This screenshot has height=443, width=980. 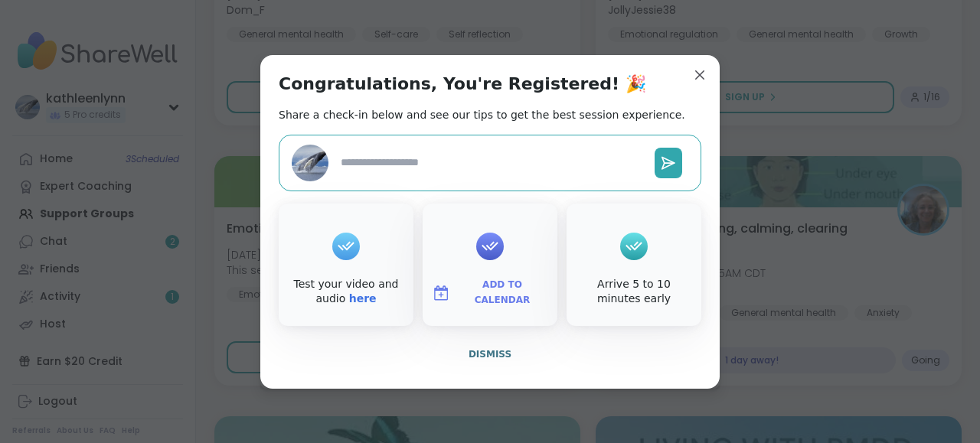 What do you see at coordinates (490, 293) in the screenshot?
I see `button: Add to Calendar` at bounding box center [490, 293].